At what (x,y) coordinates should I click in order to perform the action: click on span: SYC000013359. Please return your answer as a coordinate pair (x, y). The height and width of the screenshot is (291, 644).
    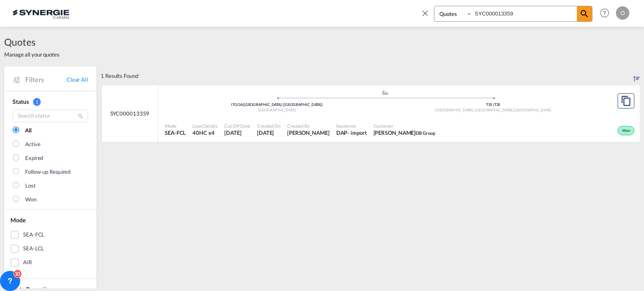
    Looking at the image, I should click on (130, 114).